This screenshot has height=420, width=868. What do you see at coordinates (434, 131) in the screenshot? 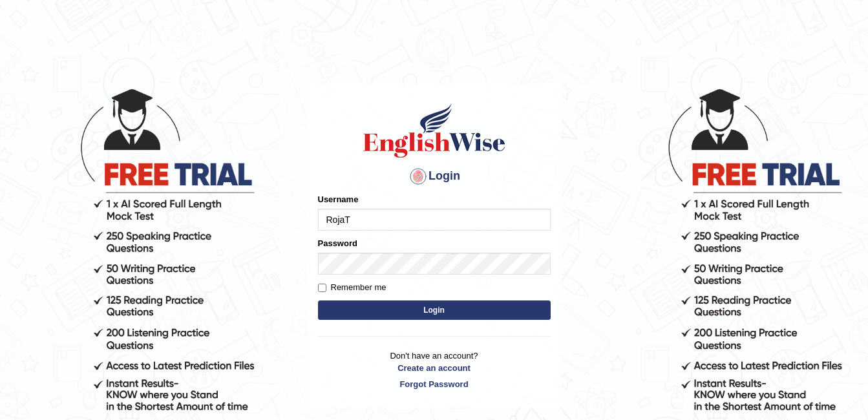
I see `img: Logo of English Wise sign in for intelligent practice with AI` at bounding box center [434, 131].